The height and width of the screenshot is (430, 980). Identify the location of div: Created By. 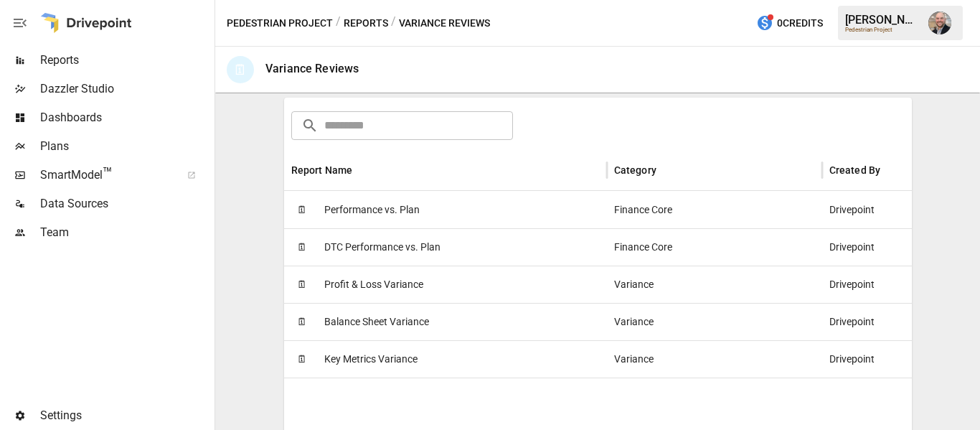
(855, 170).